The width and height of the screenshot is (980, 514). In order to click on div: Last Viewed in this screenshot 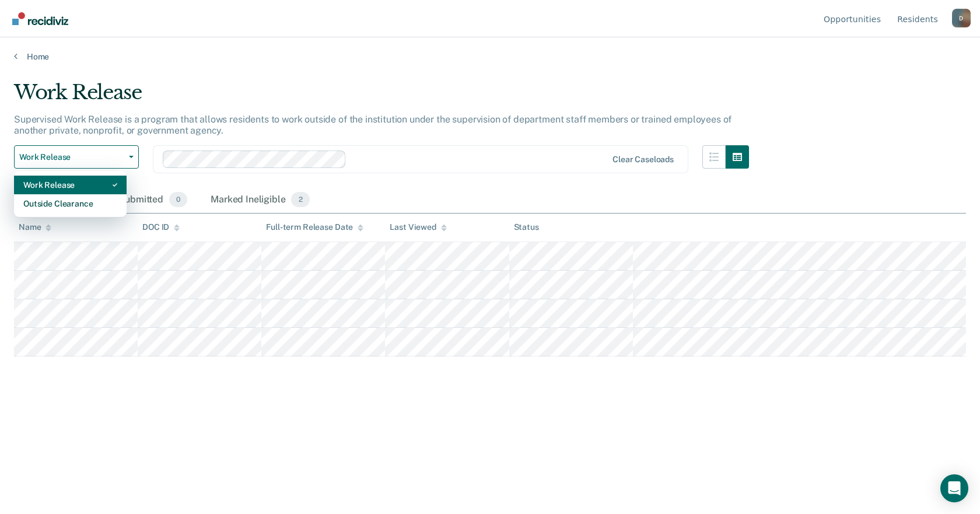, I will do `click(418, 227)`.